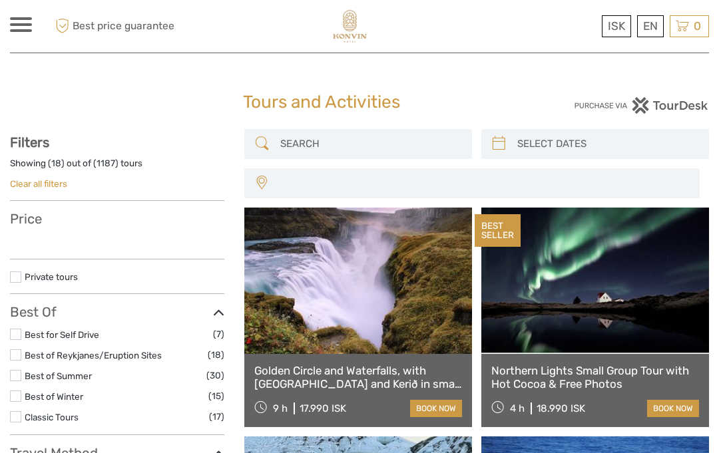 This screenshot has height=453, width=719. What do you see at coordinates (216, 417) in the screenshot?
I see `span: (17)` at bounding box center [216, 417].